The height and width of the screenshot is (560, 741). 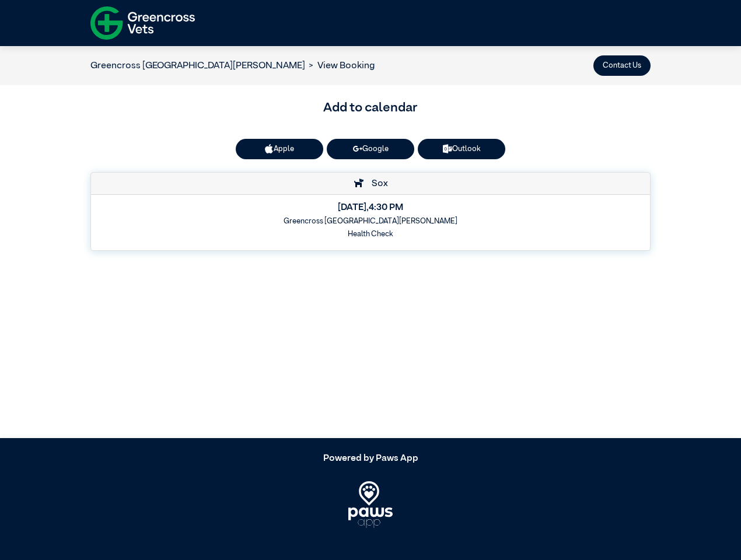 I want to click on h3: Add to calendar, so click(x=370, y=109).